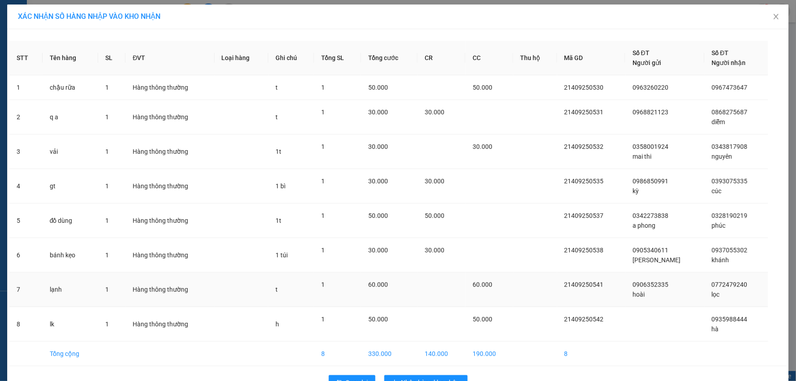  What do you see at coordinates (730, 112) in the screenshot?
I see `span: 0868275687` at bounding box center [730, 112].